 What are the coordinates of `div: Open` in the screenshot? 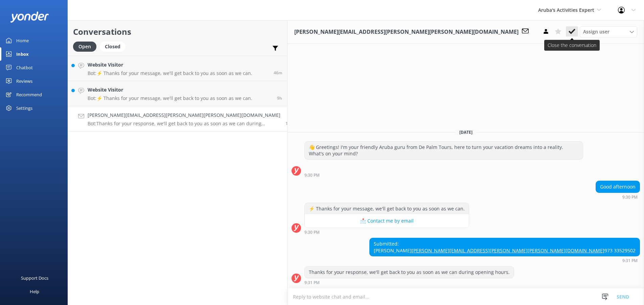 It's located at (85, 47).